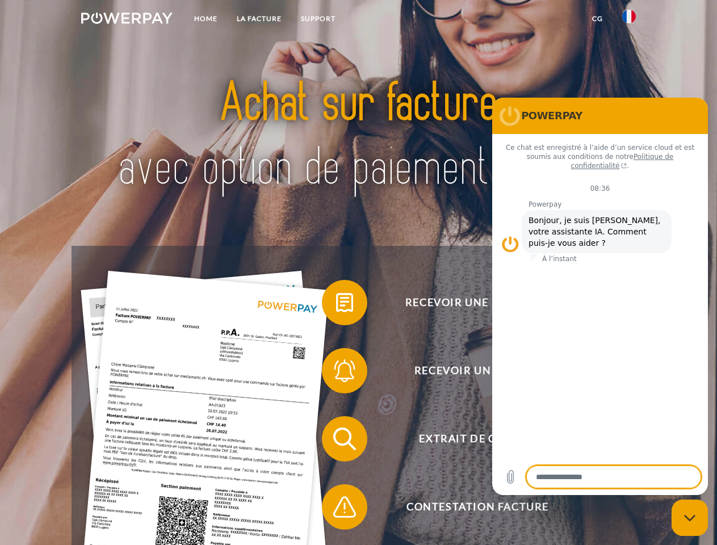  I want to click on span: Recevoir un rappel?, so click(478, 371).